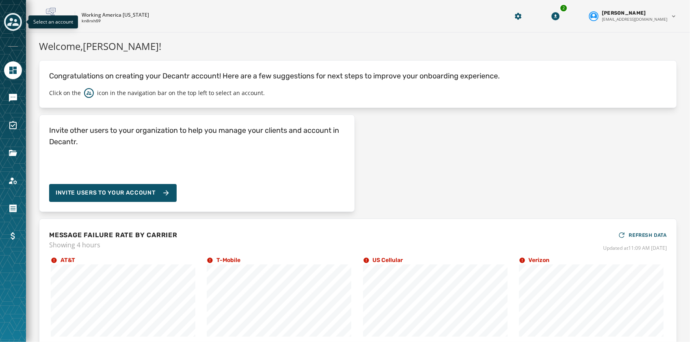  What do you see at coordinates (13, 98) in the screenshot?
I see `a: Navigate to Messaging` at bounding box center [13, 98].